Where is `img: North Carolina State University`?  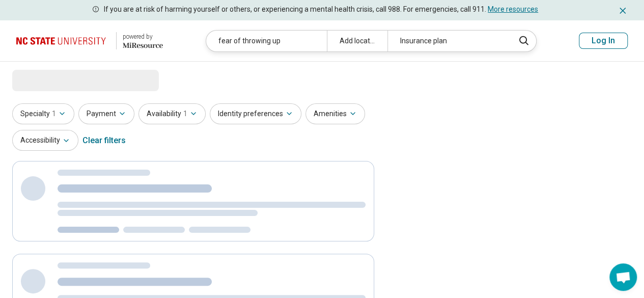
img: North Carolina State University is located at coordinates (63, 40).